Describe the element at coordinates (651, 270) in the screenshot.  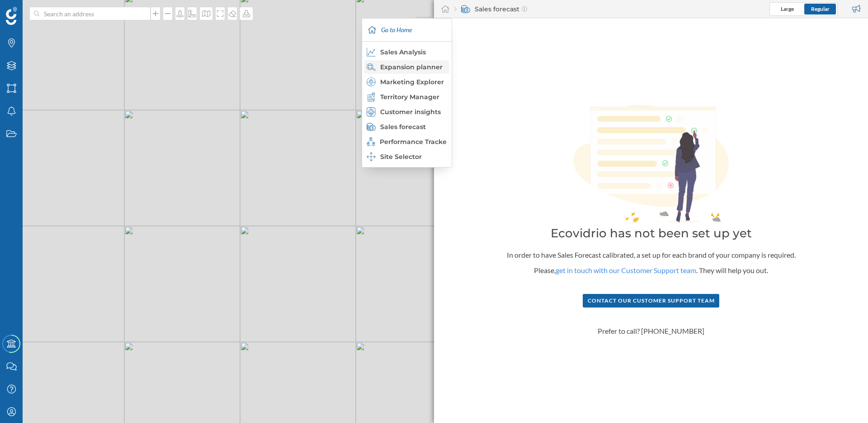
I see `p: Please, . They will help you out.` at that location.